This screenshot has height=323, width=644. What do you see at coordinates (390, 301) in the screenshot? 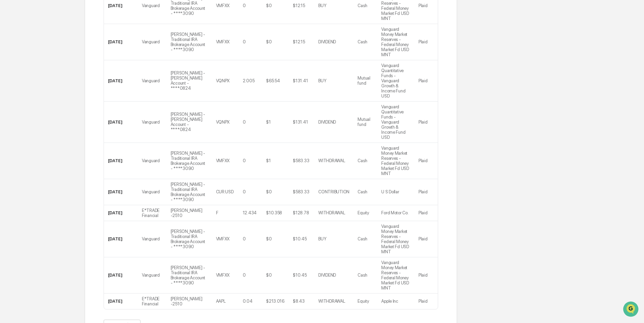
I see `div: Apple Inc` at bounding box center [390, 301].